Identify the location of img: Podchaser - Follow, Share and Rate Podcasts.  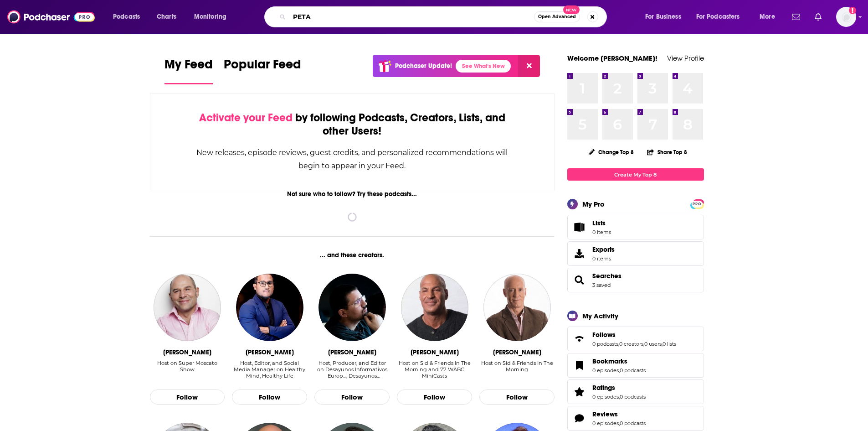
(51, 17).